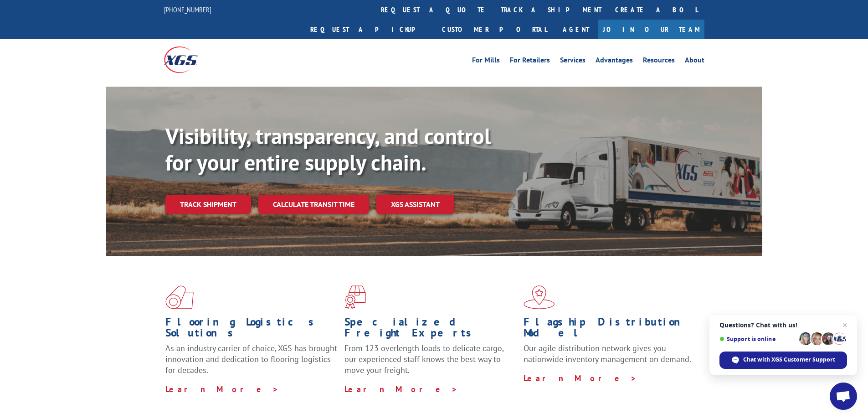 This screenshot has height=419, width=868. What do you see at coordinates (355, 297) in the screenshot?
I see `img: xgs-icon-focused-on-flooring-red` at bounding box center [355, 297].